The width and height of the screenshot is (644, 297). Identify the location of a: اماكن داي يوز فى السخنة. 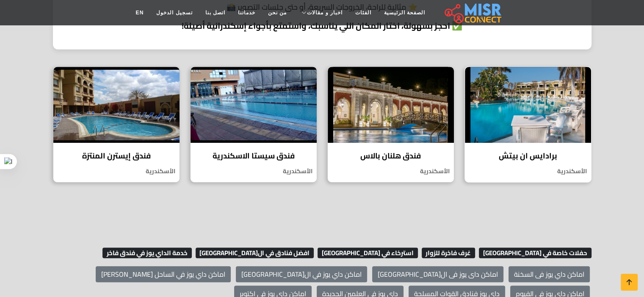
(549, 274).